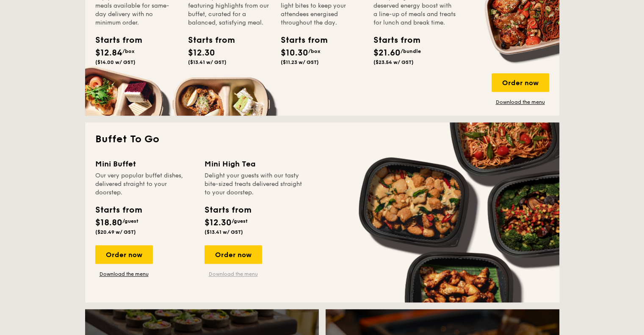  Describe the element at coordinates (387, 53) in the screenshot. I see `span: $21.60` at that location.